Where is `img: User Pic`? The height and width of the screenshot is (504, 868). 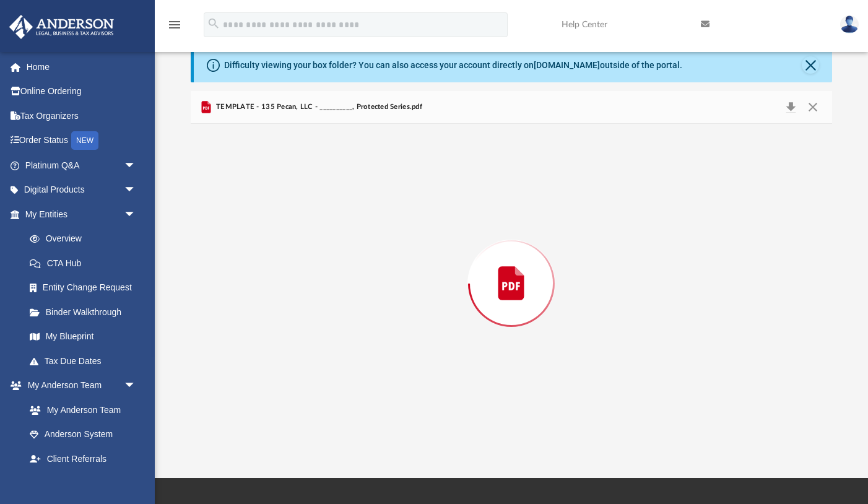 img: User Pic is located at coordinates (850, 24).